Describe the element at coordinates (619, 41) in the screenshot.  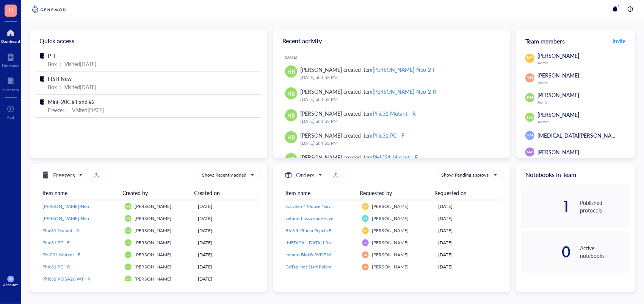
I see `button: Invite` at that location.